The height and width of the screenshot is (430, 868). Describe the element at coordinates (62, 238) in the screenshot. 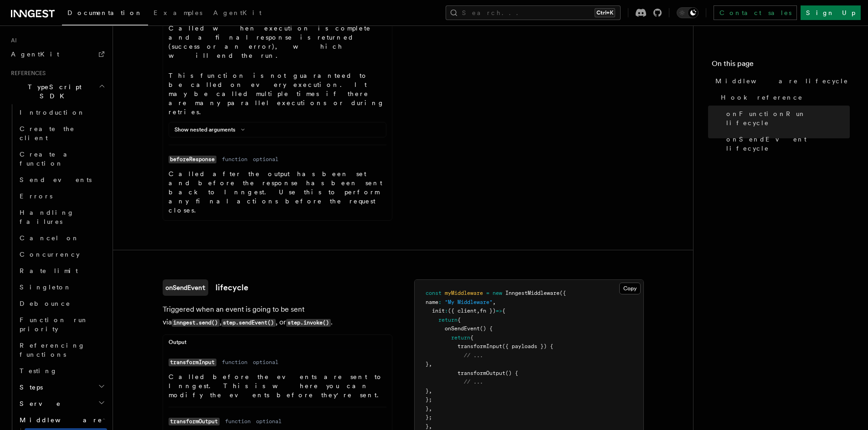

I see `a: Cancel on` at that location.